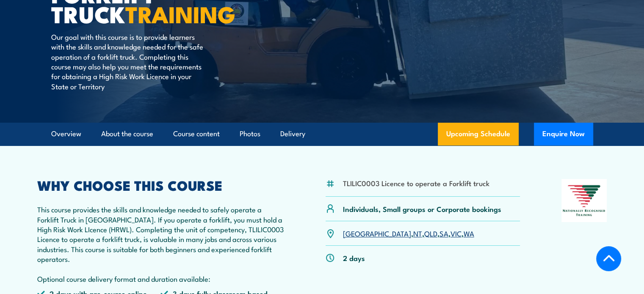 Image resolution: width=644 pixels, height=294 pixels. I want to click on li: TLILIC0003 Licence to operate a Forklift truck, so click(416, 182).